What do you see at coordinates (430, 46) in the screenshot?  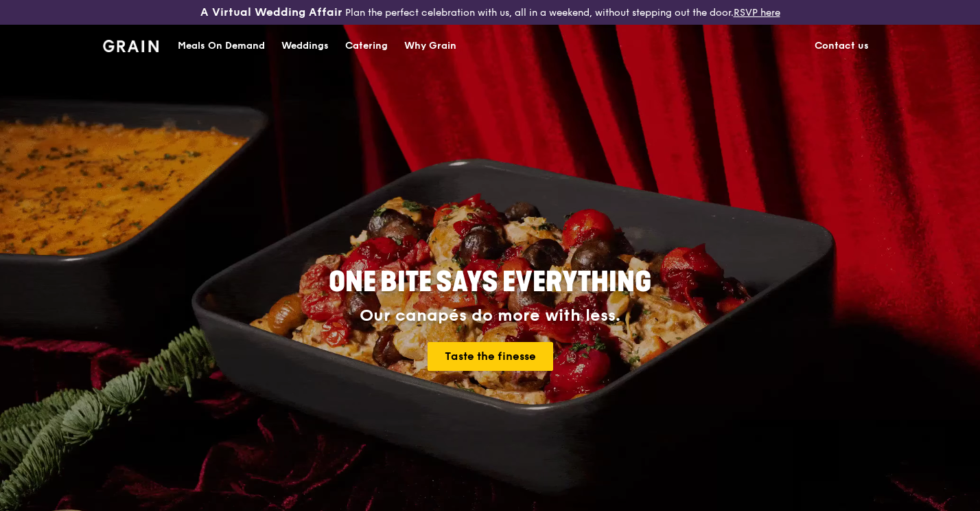 I see `a: Why Grain` at bounding box center [430, 46].